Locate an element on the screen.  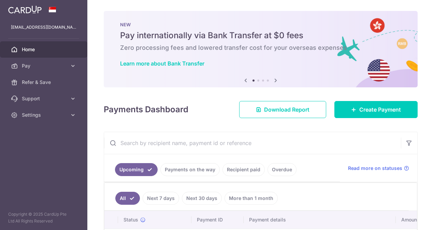
a: Next 30 days is located at coordinates (202, 198).